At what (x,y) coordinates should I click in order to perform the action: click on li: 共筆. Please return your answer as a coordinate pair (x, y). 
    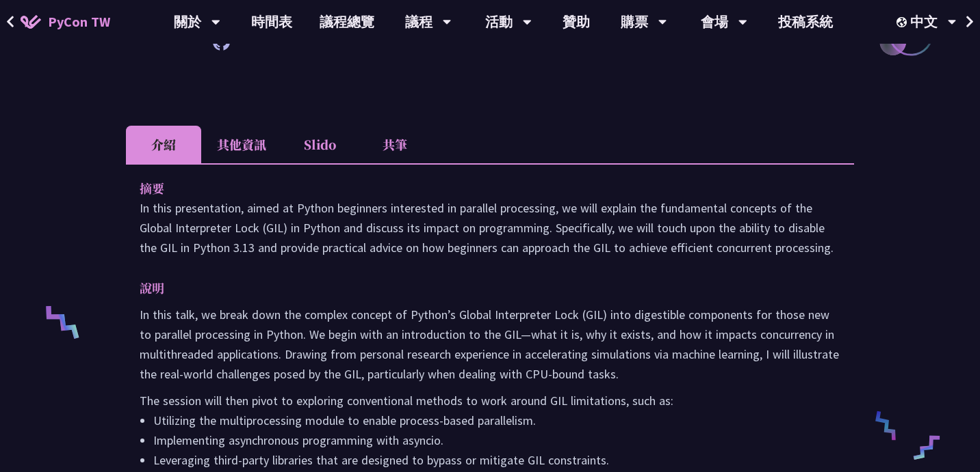
    Looking at the image, I should click on (395, 145).